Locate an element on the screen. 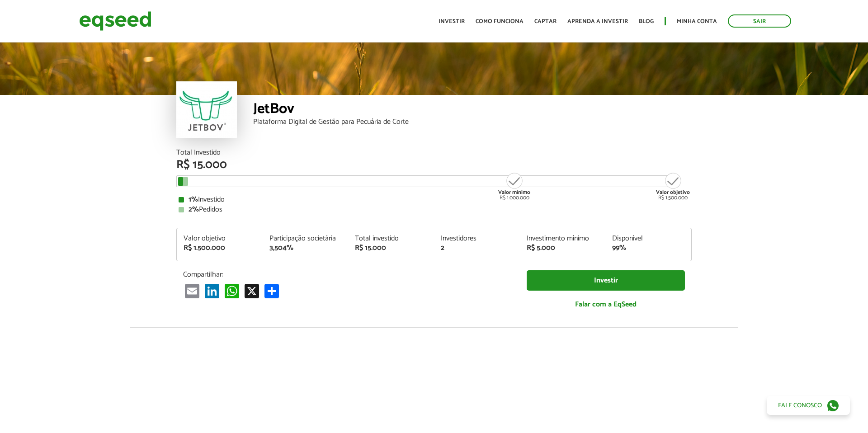 The height and width of the screenshot is (433, 868). div: Pedidos is located at coordinates (434, 209).